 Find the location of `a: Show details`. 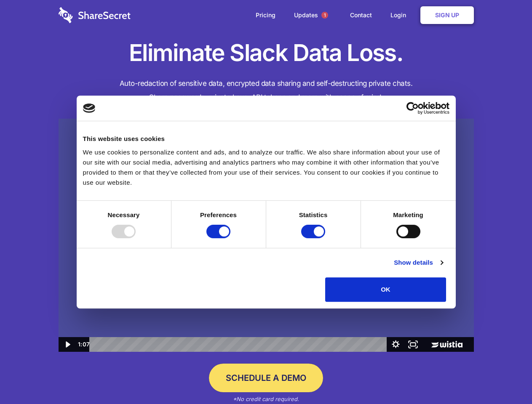

a: Show details is located at coordinates (418, 263).